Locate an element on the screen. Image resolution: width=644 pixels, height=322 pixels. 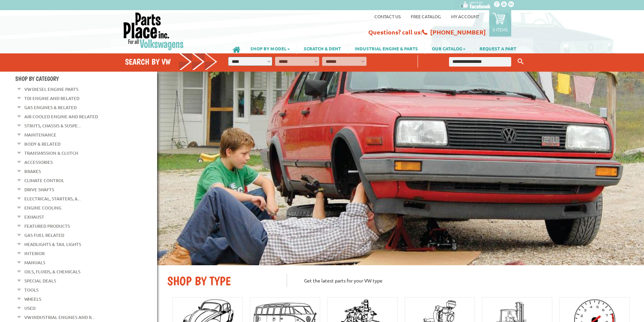
a: SCRATCH & DENT is located at coordinates (322, 48).